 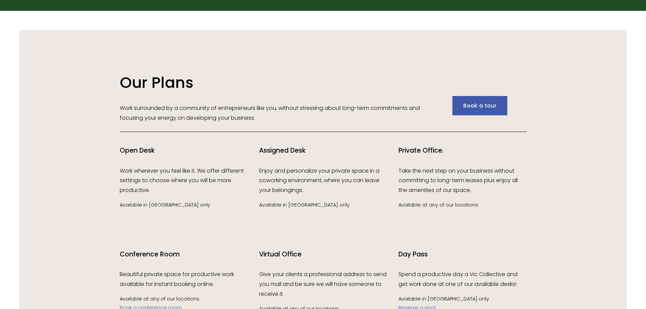 I want to click on h4: Open Desk, so click(x=183, y=151).